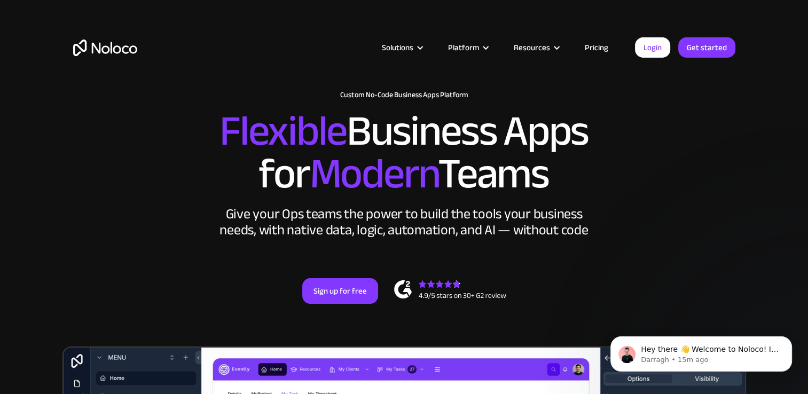 This screenshot has height=394, width=808. Describe the element at coordinates (107, 40) in the screenshot. I see `div: message notification from Darragh, 15m ago. Hey there 👋 Welcome to Noloco! If you have any questi...` at that location.